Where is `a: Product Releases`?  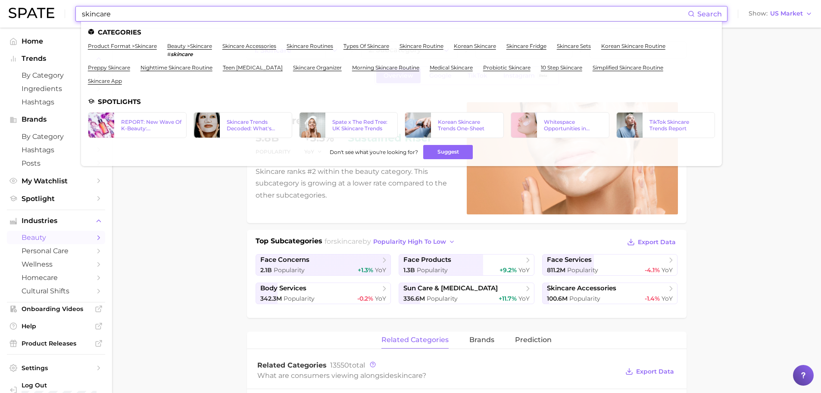
a: Product Releases is located at coordinates (56, 343).